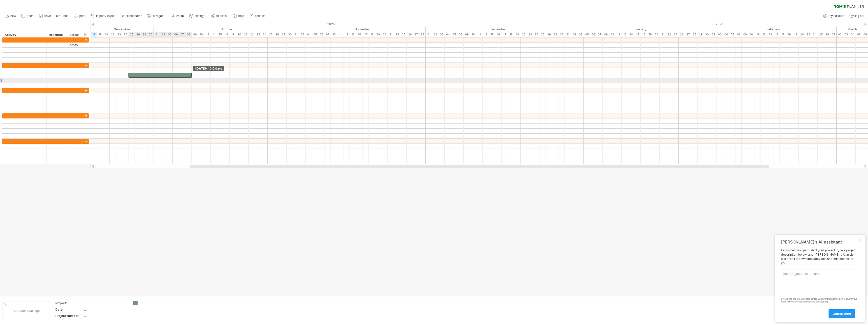 The image size is (868, 325). Describe the element at coordinates (694, 34) in the screenshot. I see `div: Wednesday, 28 January 2026` at that location.